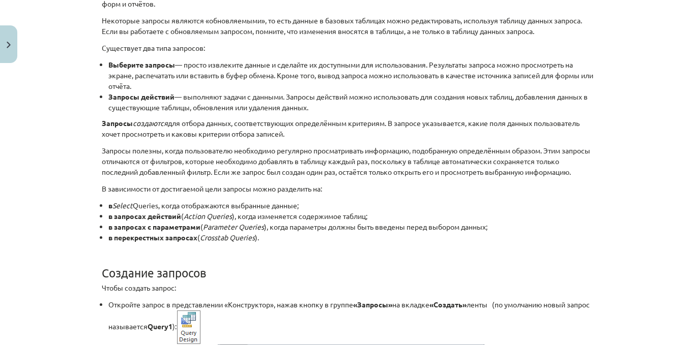  Describe the element at coordinates (141, 97) in the screenshot. I see `font: Запросы действий` at that location.